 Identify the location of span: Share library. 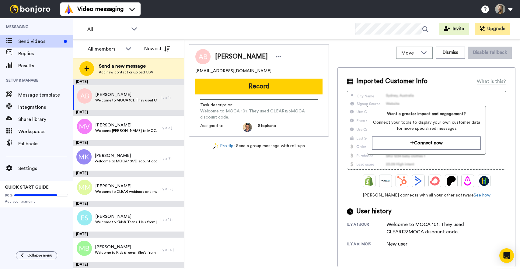
(46, 119).